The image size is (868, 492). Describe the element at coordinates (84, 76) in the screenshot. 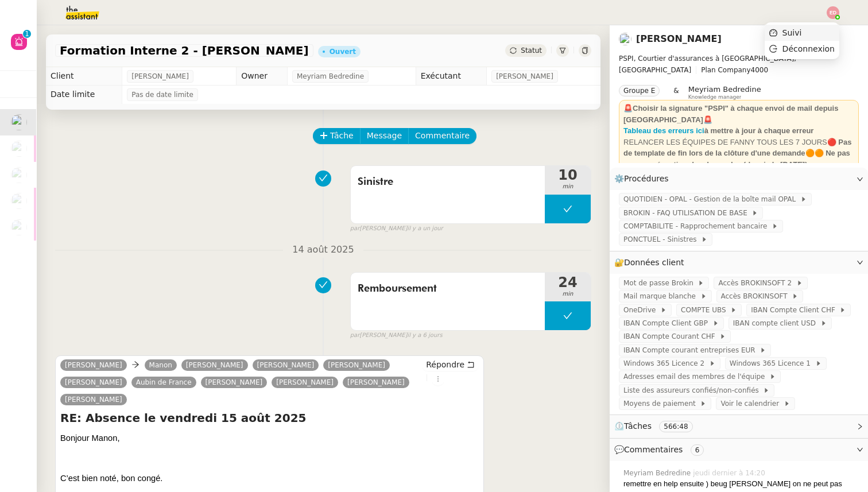

I see `td: Client` at that location.